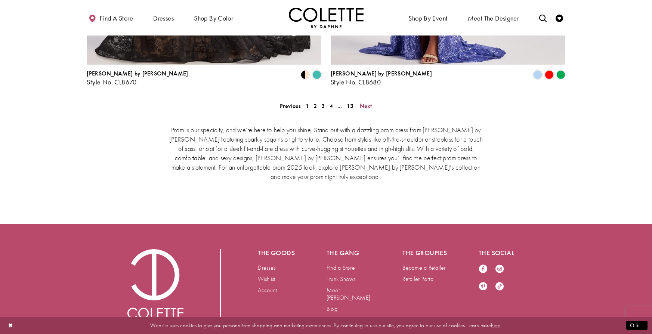 This screenshot has width=652, height=334. What do you see at coordinates (341, 279) in the screenshot?
I see `a: Trunk Shows` at bounding box center [341, 279].